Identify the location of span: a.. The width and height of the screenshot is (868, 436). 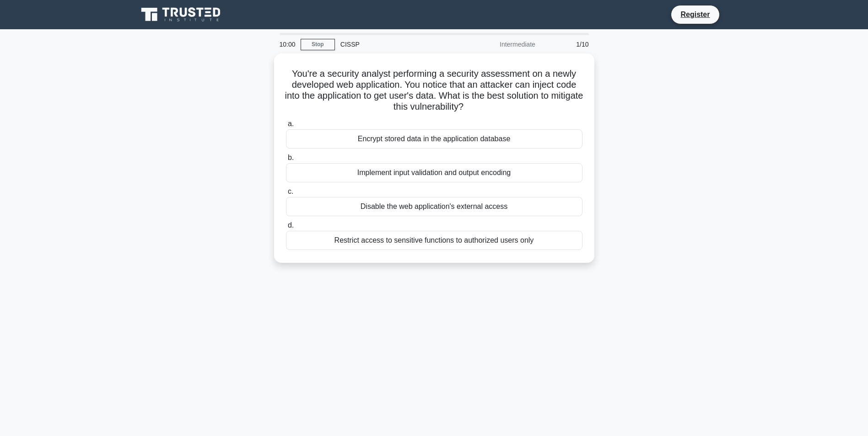
(290, 123).